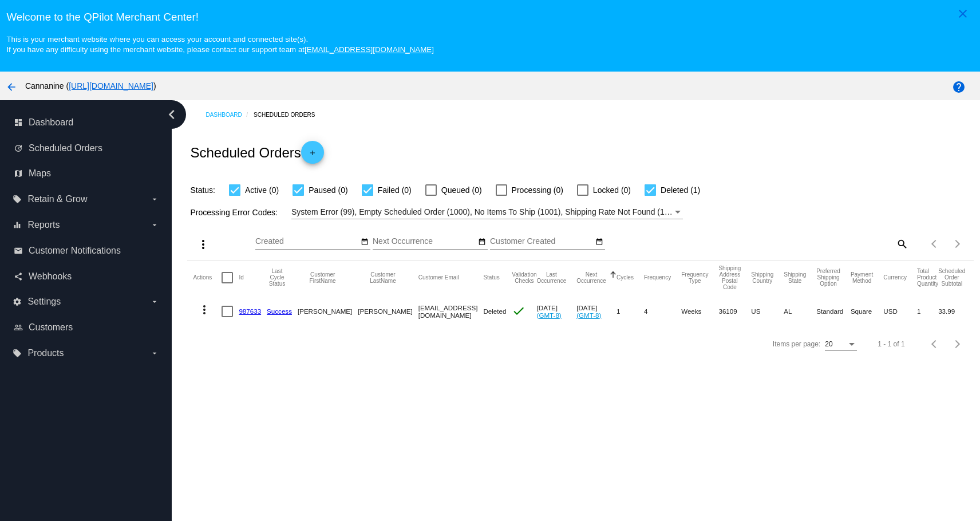 The width and height of the screenshot is (980, 521). Describe the element at coordinates (694, 278) in the screenshot. I see `button: Change sorting for FrequencyType` at that location.